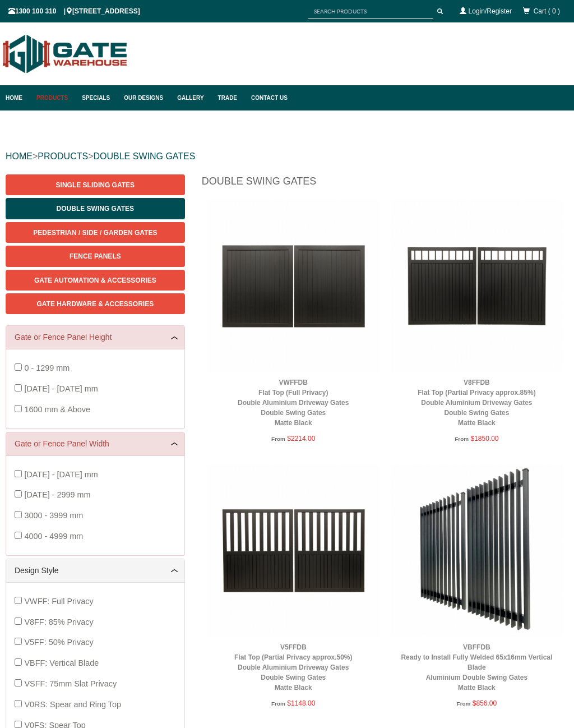 The image size is (574, 728). I want to click on a: HOME, so click(19, 156).